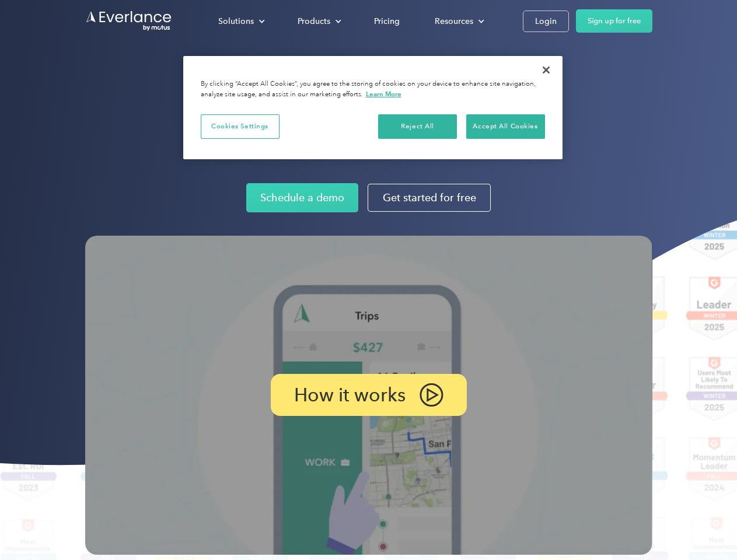  I want to click on a: More information about your privacy, opens in a new tab, so click(384, 94).